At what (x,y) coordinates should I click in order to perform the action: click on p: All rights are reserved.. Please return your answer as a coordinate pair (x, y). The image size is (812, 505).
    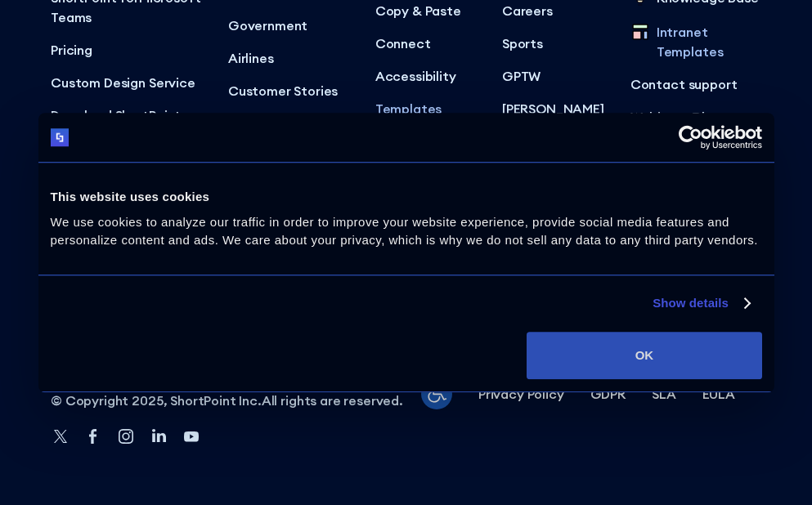
    Looking at the image, I should click on (227, 400).